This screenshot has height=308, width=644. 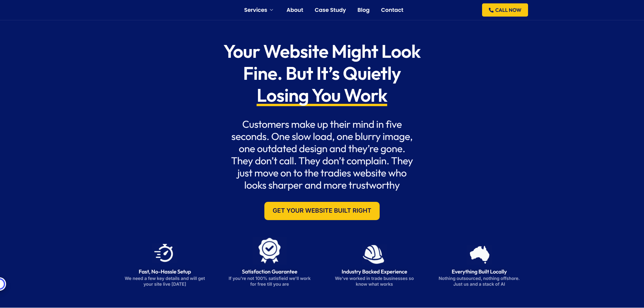 What do you see at coordinates (374, 272) in the screenshot?
I see `h3: Industry Backed Experience` at bounding box center [374, 272].